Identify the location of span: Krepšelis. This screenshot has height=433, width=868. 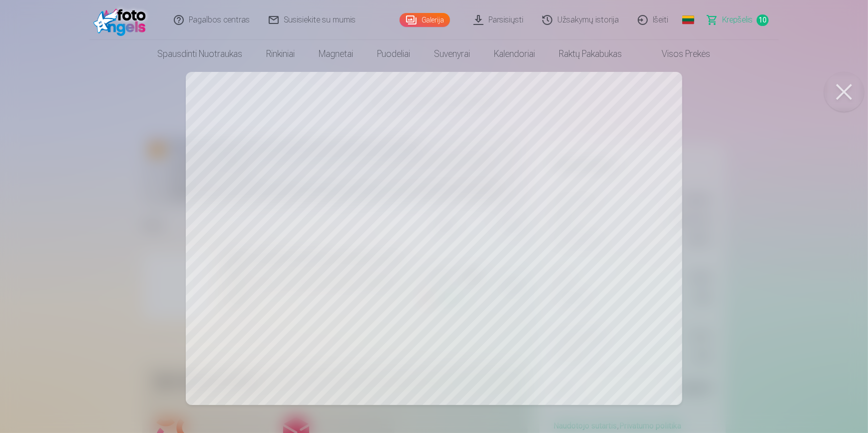
(738, 20).